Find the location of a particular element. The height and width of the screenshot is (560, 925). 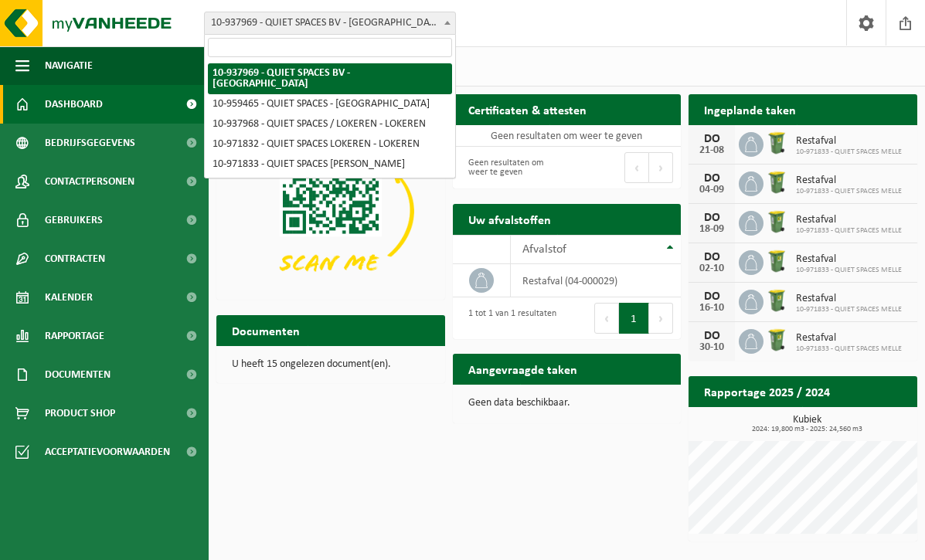

span: Navigatie is located at coordinates (69, 66).